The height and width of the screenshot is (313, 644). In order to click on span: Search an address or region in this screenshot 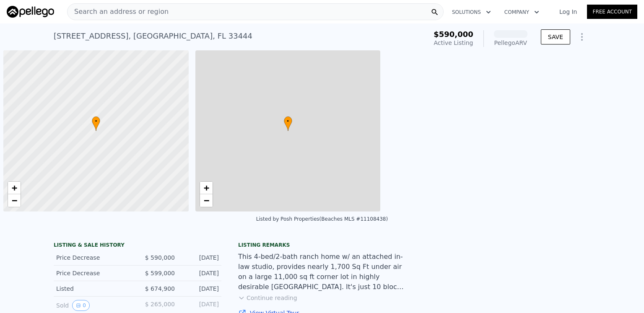, I will do `click(118, 12)`.